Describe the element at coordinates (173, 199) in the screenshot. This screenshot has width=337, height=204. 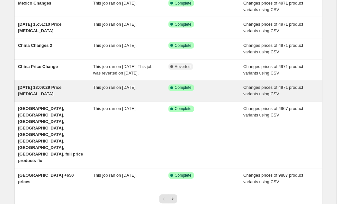
I see `button: Next` at that location.